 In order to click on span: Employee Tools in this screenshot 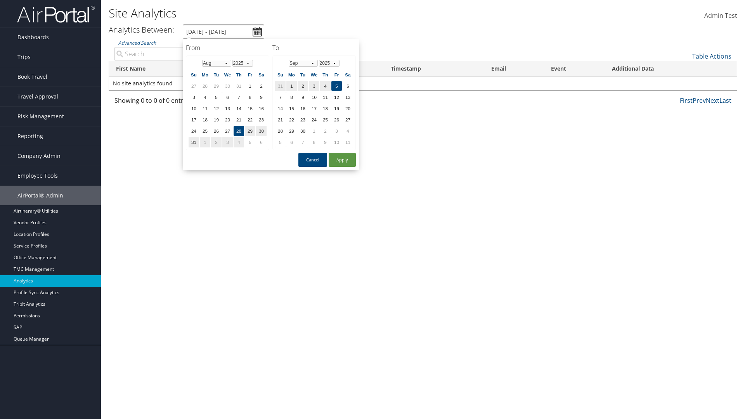, I will do `click(38, 176)`.